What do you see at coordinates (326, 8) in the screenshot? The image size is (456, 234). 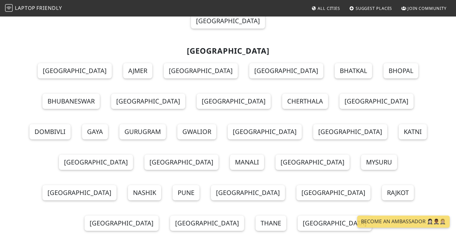 I see `a: All Cities` at bounding box center [326, 8].